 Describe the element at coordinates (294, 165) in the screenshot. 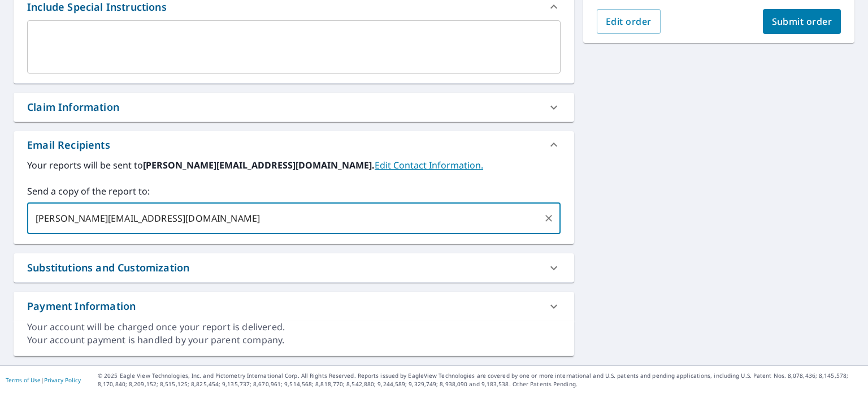

I see `label: Your reports will be sent to` at that location.